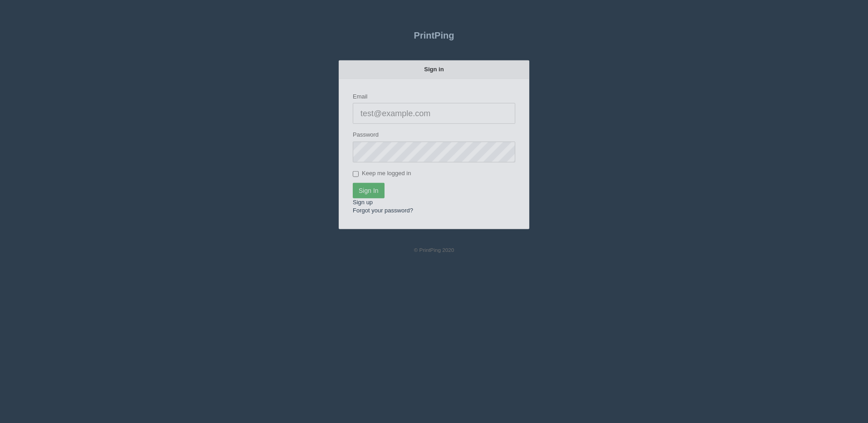  What do you see at coordinates (433, 68) in the screenshot?
I see `strong: Sign in` at bounding box center [433, 68].